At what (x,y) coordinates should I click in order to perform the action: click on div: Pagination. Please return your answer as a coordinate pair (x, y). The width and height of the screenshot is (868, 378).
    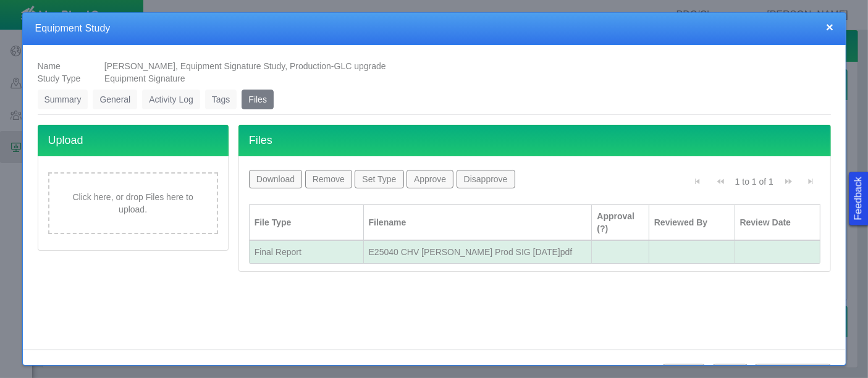
    Looking at the image, I should click on (754, 184).